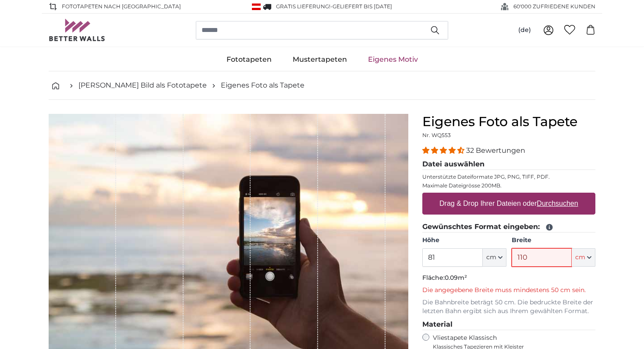 The height and width of the screenshot is (349, 644). Describe the element at coordinates (558, 203) in the screenshot. I see `u: Durchsuchen` at that location.